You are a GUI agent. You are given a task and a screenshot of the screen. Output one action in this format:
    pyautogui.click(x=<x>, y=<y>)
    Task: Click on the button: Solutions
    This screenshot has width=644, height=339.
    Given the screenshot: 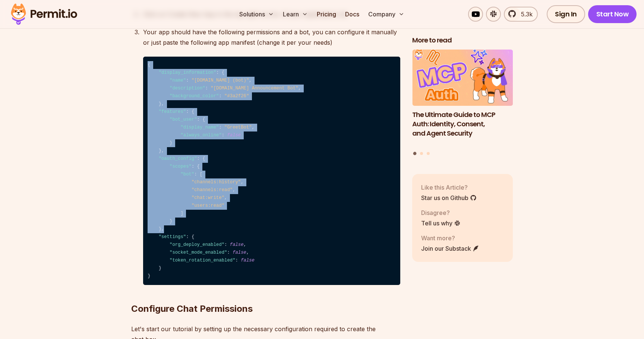 What is the action you would take?
    pyautogui.click(x=257, y=14)
    